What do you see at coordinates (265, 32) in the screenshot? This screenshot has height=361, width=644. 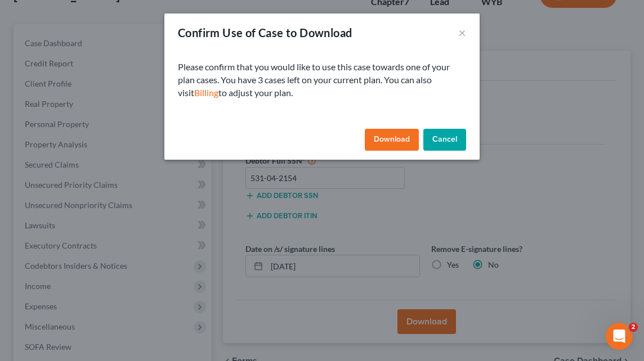 I see `div: Confirm Use of Case to Download` at bounding box center [265, 32].